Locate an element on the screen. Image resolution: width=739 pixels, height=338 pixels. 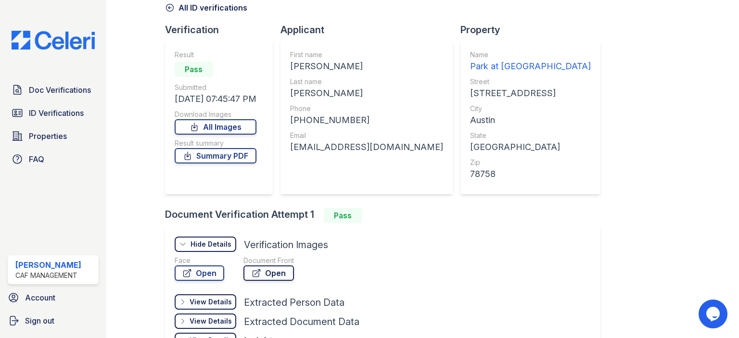
a: Account is located at coordinates (53, 298).